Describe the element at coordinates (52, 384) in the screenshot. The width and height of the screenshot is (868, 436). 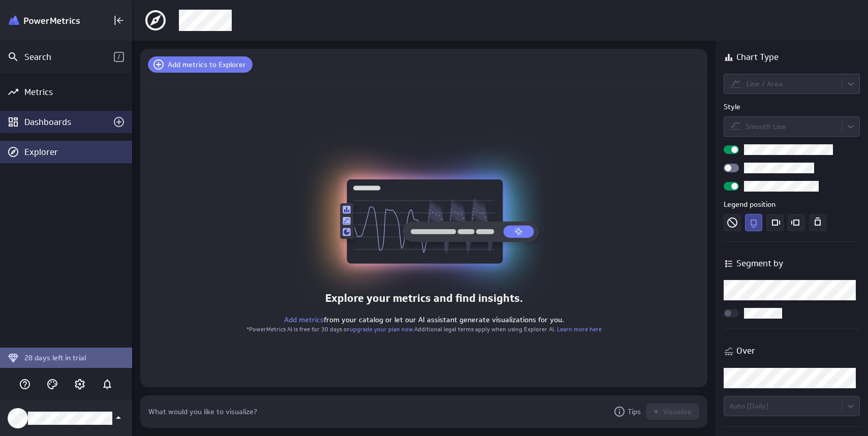
I see `svg: Themes` at that location.